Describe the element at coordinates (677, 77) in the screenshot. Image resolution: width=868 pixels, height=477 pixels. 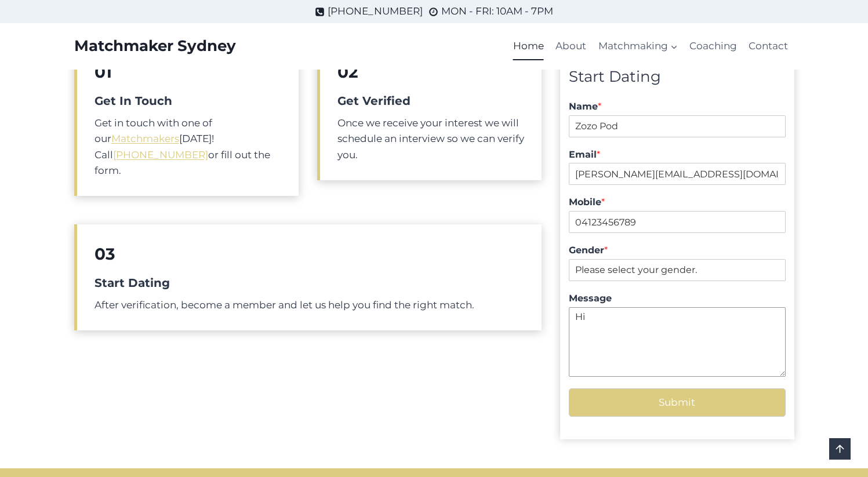
I see `div: Start Dating` at that location.